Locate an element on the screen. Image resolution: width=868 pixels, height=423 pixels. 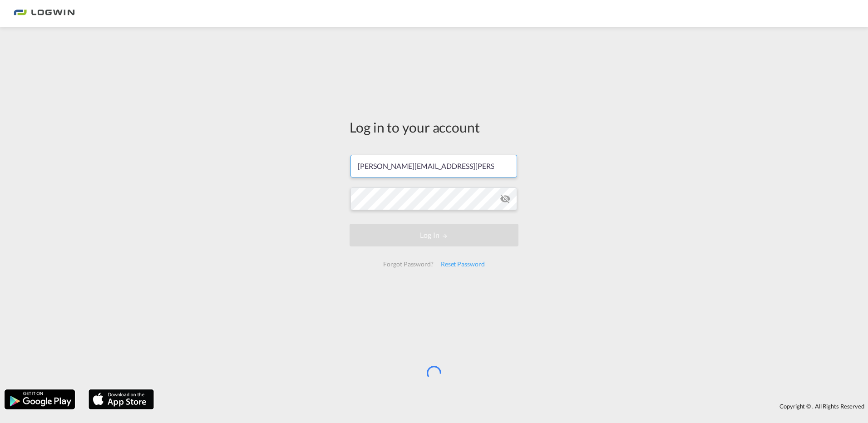
div: Reset Password is located at coordinates (463, 264).